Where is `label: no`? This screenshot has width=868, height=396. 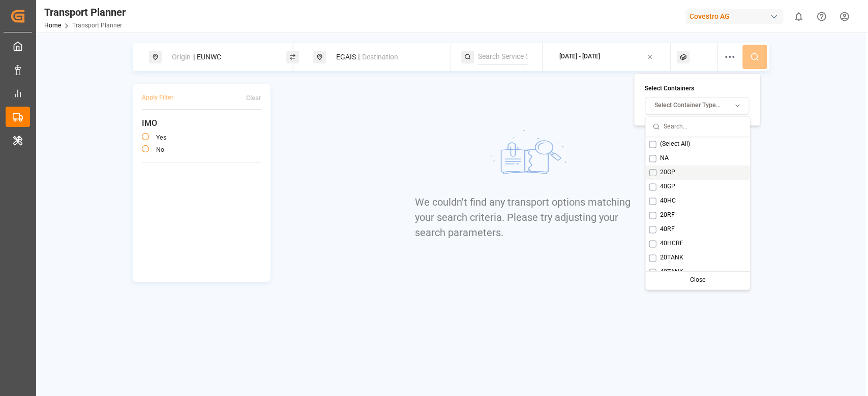 label: no is located at coordinates (160, 150).